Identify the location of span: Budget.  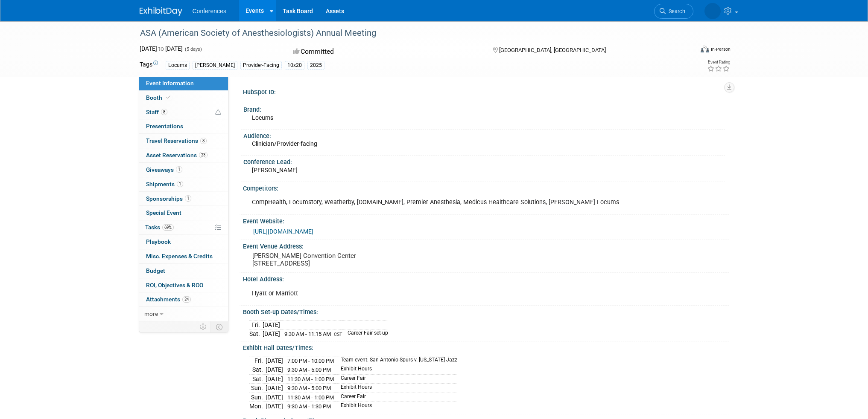
(156, 270).